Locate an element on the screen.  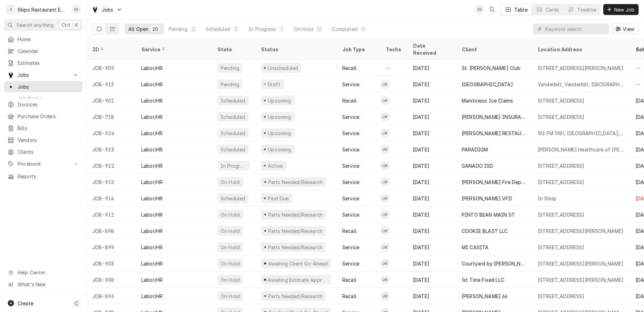
div: 1 is located at coordinates (282, 29).